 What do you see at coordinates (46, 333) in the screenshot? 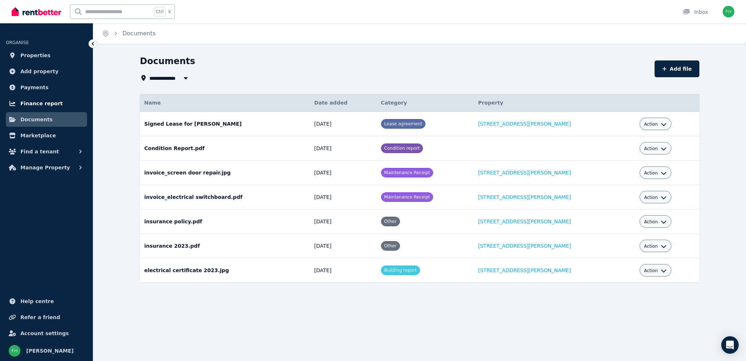
I see `a: Account settings` at bounding box center [46, 333].